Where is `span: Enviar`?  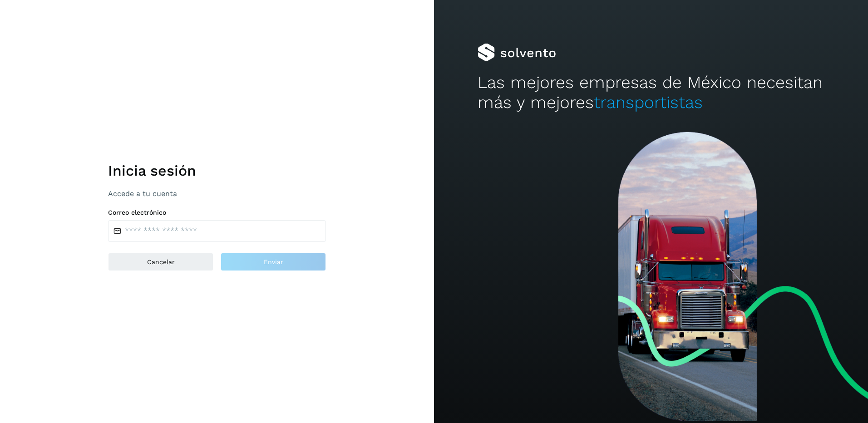
span: Enviar is located at coordinates (273, 262).